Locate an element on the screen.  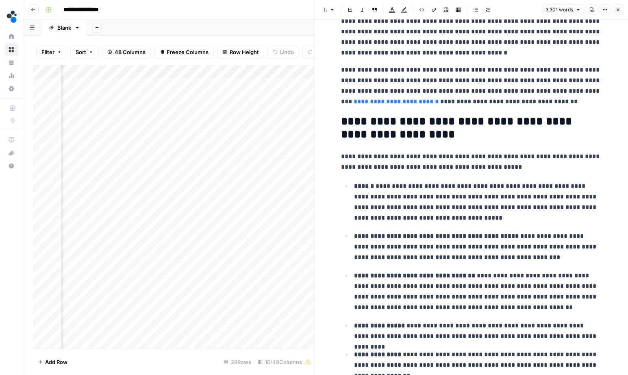
button: Sort is located at coordinates (85, 52).